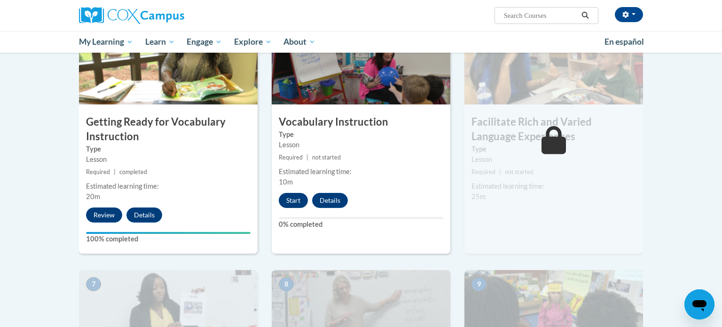 Image resolution: width=722 pixels, height=327 pixels. I want to click on span: completed, so click(133, 172).